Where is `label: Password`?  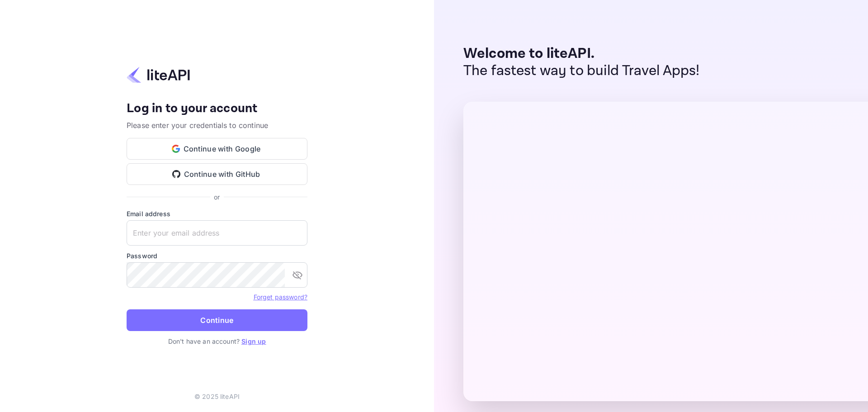
label: Password is located at coordinates (217, 255).